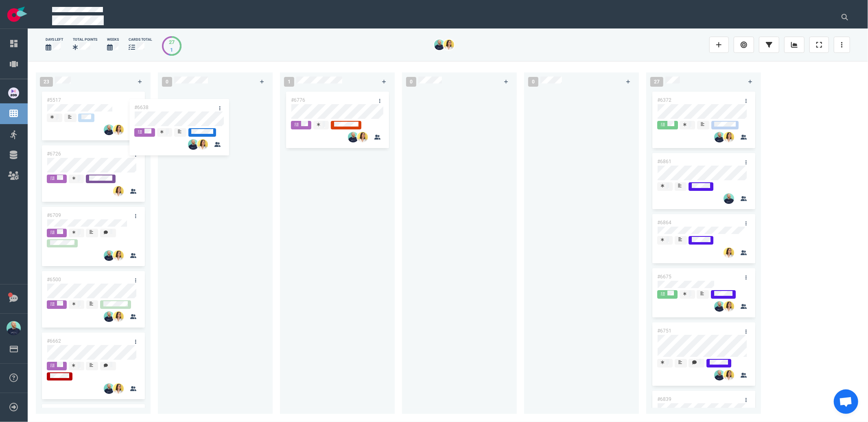  What do you see at coordinates (289, 82) in the screenshot?
I see `span: 1` at bounding box center [289, 82].